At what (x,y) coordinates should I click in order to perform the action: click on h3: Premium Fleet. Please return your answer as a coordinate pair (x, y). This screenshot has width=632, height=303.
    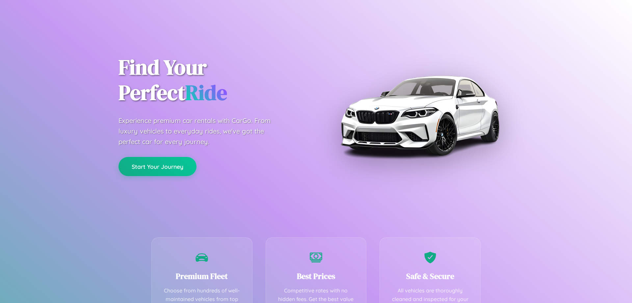
    Looking at the image, I should click on (202, 276).